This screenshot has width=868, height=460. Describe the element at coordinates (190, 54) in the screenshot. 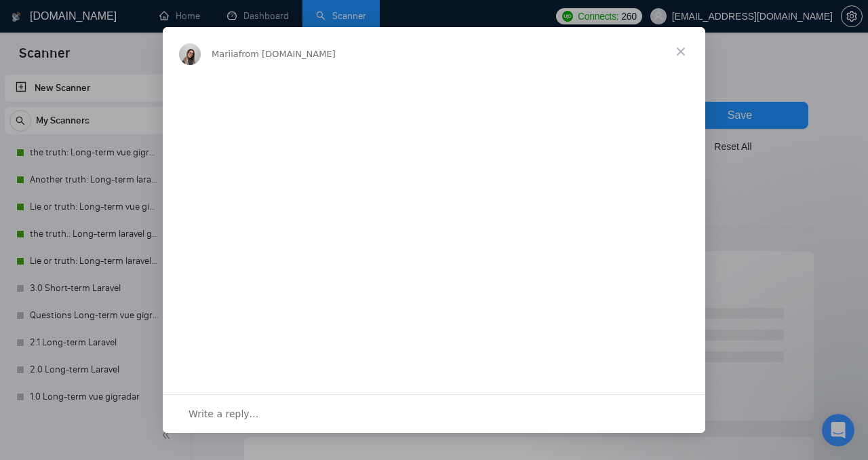

I see `img: Profile image for Mariia` at that location.